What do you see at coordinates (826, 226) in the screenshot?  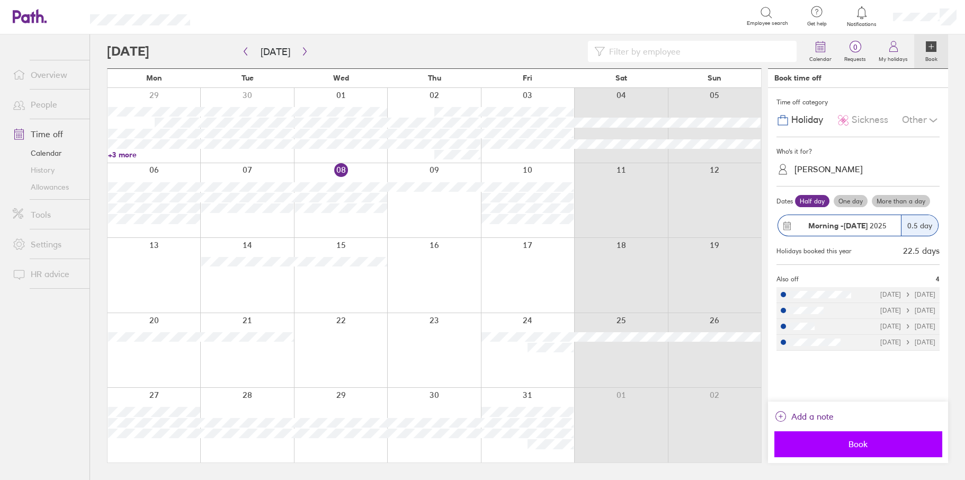 I see `strong: Morning -` at bounding box center [826, 226].